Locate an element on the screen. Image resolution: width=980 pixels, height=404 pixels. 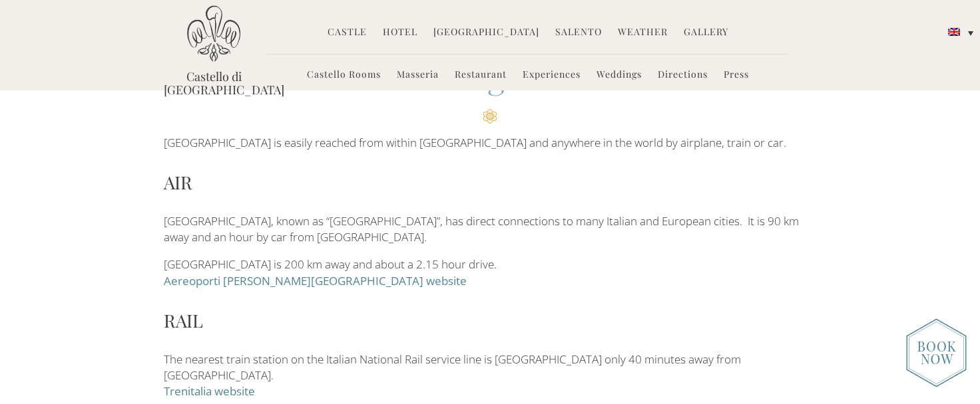
h3: RAIL is located at coordinates (490, 320).